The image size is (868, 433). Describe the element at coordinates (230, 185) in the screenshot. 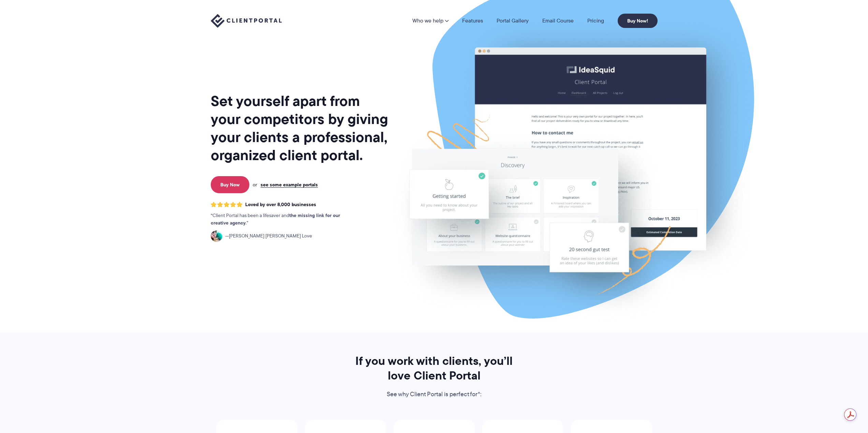

I see `a: Buy Now` at that location.